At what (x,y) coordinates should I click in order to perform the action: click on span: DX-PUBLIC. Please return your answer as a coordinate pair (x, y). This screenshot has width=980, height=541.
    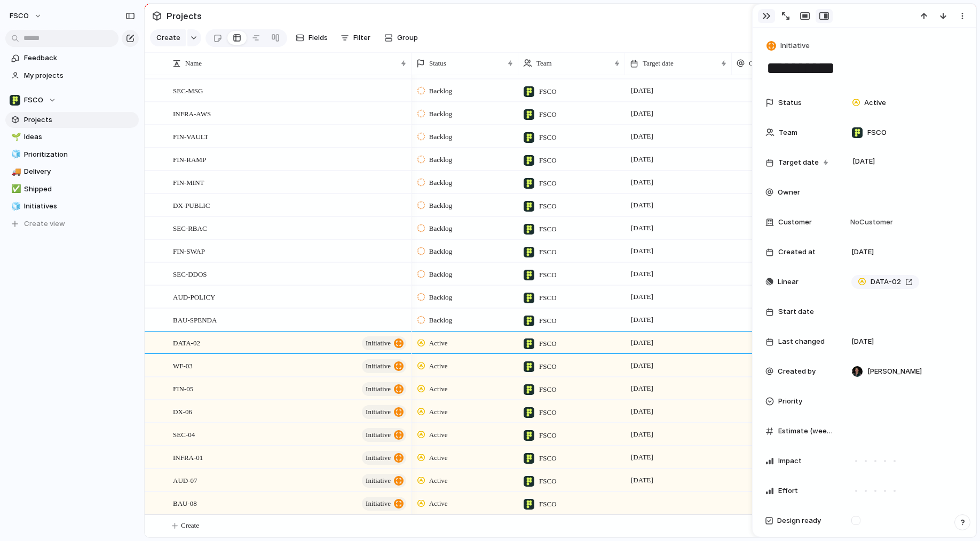
    Looking at the image, I should click on (191, 205).